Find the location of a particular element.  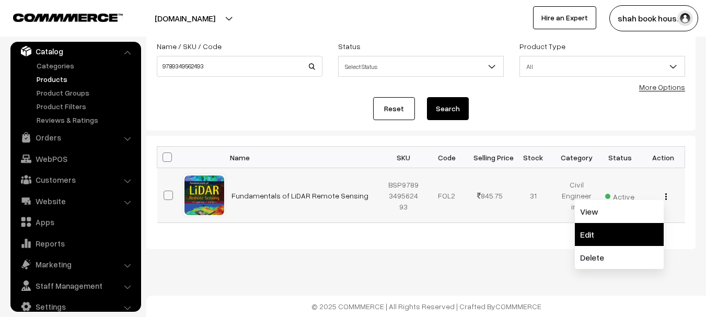

input: Name / SKU / Code is located at coordinates (239, 66).